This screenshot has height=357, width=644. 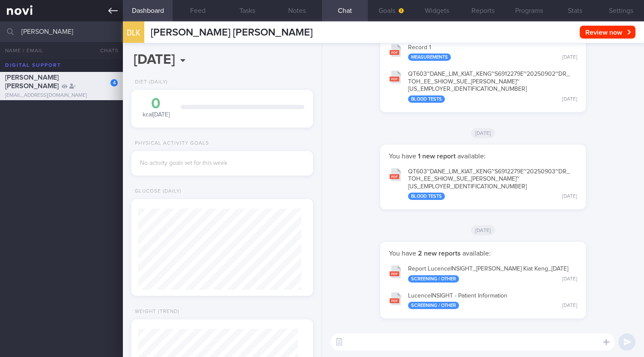 What do you see at coordinates (114, 83) in the screenshot?
I see `div: 4` at bounding box center [114, 83].